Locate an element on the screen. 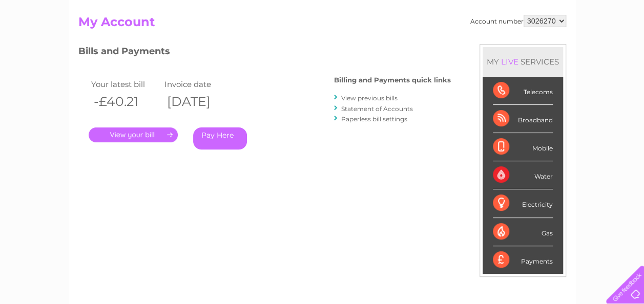  div: Payments is located at coordinates (522, 260).